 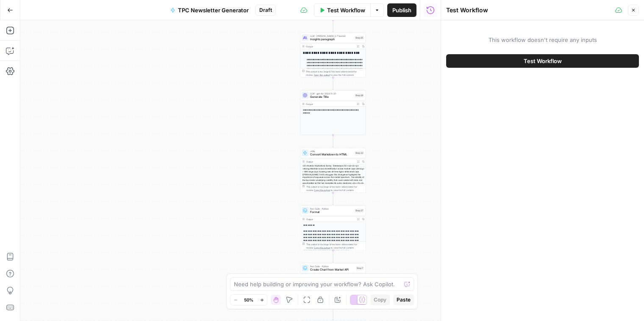 I want to click on span: LLM · gpt-4o-2024-11-20, so click(x=331, y=94).